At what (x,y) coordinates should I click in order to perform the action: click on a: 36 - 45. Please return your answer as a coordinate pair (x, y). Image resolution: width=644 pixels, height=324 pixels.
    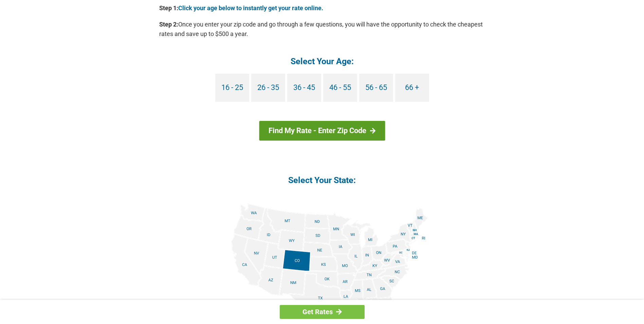
    Looking at the image, I should click on (304, 88).